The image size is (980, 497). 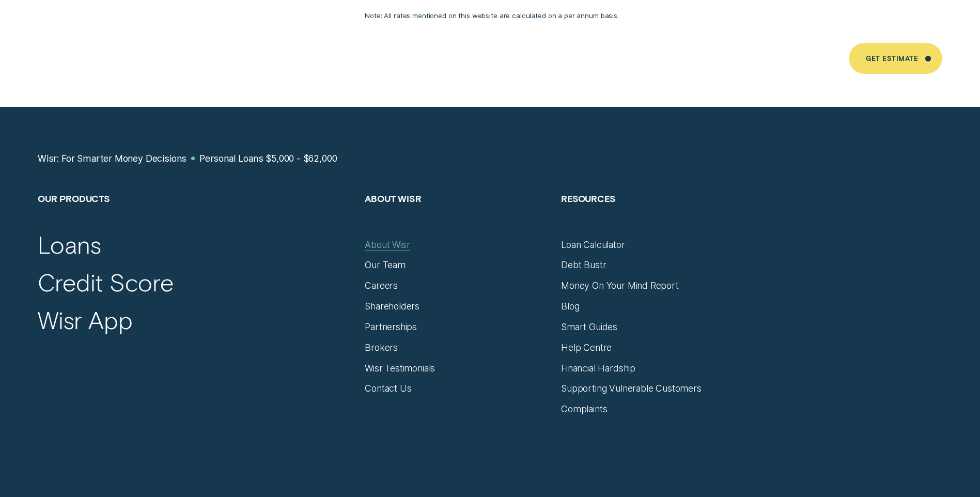 I want to click on a: Loan Calculator, so click(x=593, y=245).